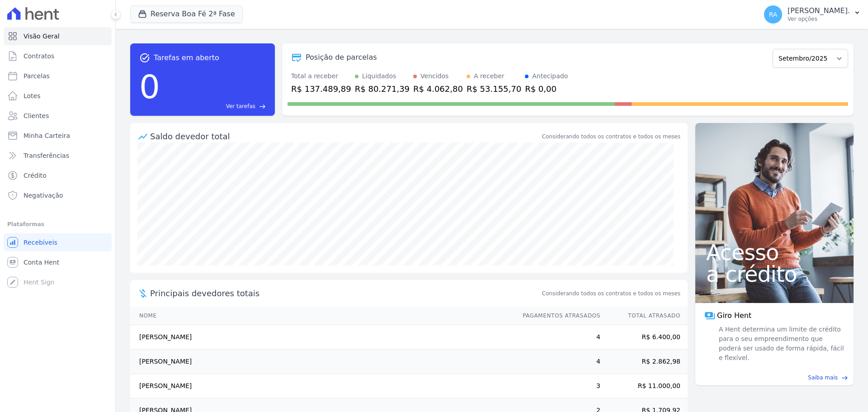 The image size is (868, 412). What do you see at coordinates (645, 386) in the screenshot?
I see `td: R$ 11.000,00` at bounding box center [645, 386].